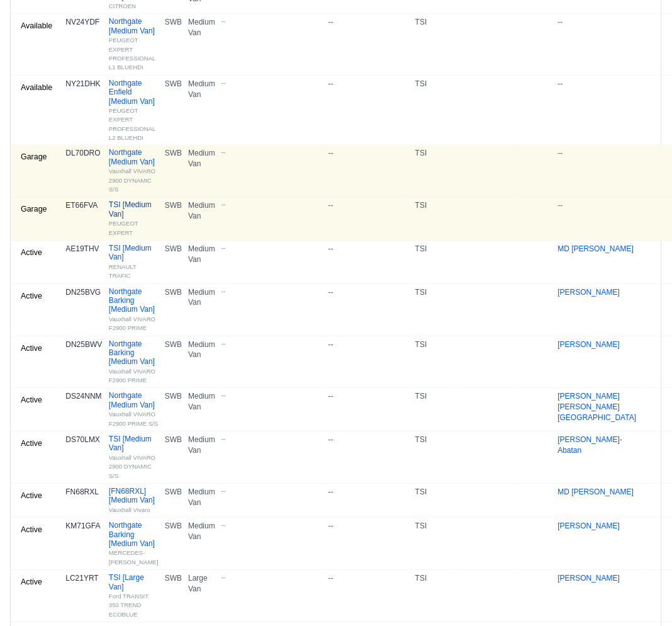 This screenshot has height=626, width=672. Describe the element at coordinates (81, 206) in the screenshot. I see `strong: ET66FVA` at that location.